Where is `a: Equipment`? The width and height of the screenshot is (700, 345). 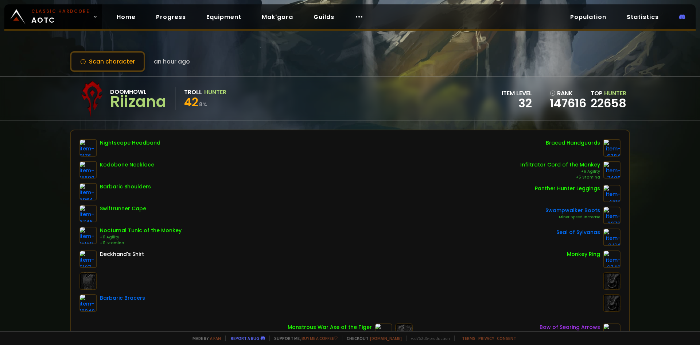
a: Equipment is located at coordinates (224, 17).